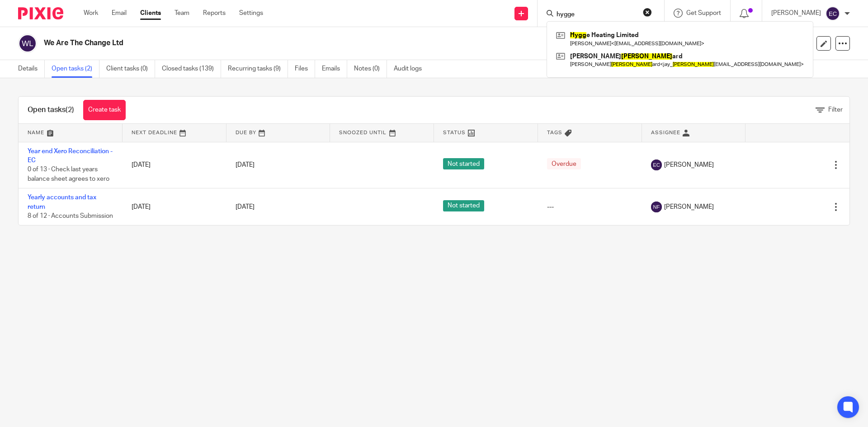 The image size is (868, 427). Describe the element at coordinates (41, 13) in the screenshot. I see `img: Pixie` at that location.